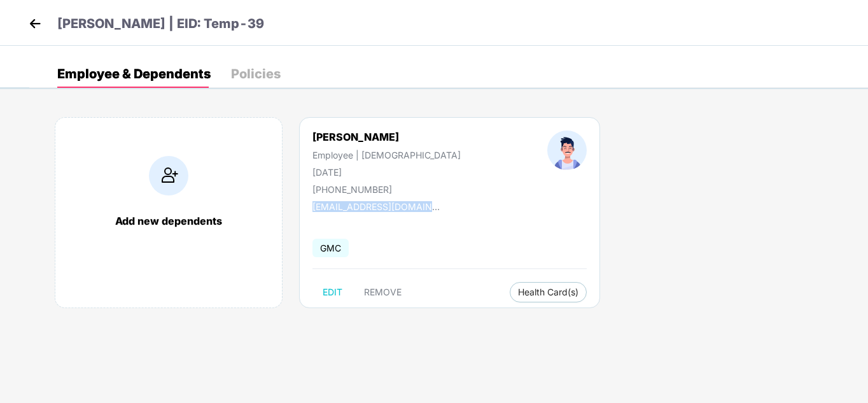 The width and height of the screenshot is (868, 403). Describe the element at coordinates (567, 150) in the screenshot. I see `img: profileImage` at that location.